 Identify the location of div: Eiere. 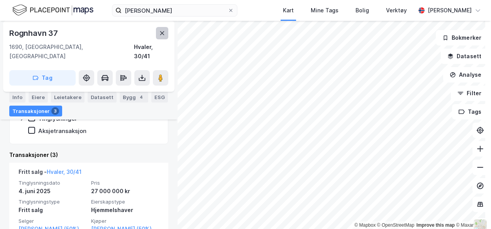
(38, 97).